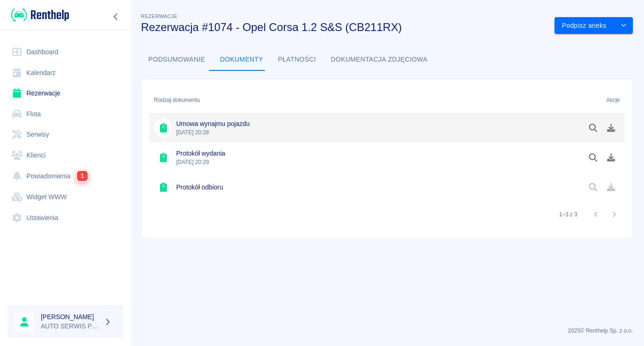 Image resolution: width=644 pixels, height=346 pixels. I want to click on h6: Protokół odbioru, so click(199, 187).